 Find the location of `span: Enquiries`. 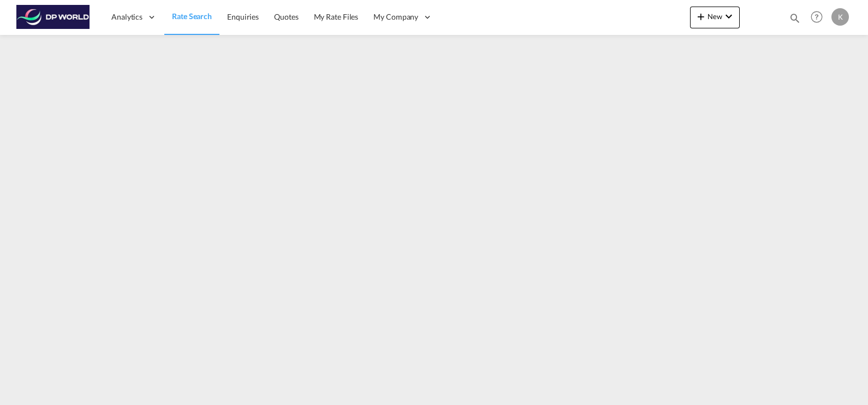

span: Enquiries is located at coordinates (243, 17).